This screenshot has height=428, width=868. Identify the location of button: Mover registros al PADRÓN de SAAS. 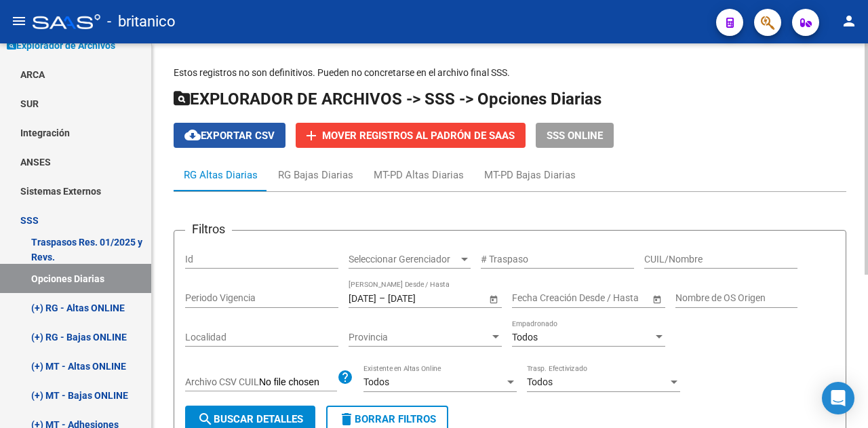
(410, 135).